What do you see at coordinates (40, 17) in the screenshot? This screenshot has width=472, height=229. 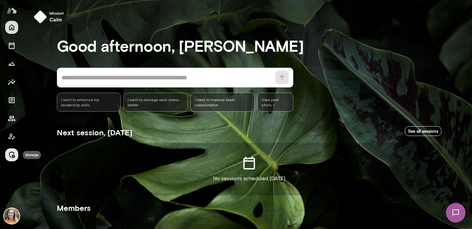 I see `img: mindset` at bounding box center [40, 17].